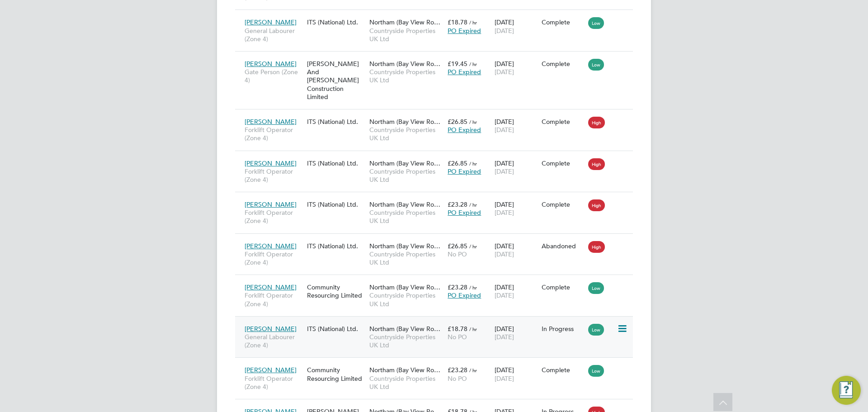  I want to click on button: Engage Resource Center, so click(846, 391).